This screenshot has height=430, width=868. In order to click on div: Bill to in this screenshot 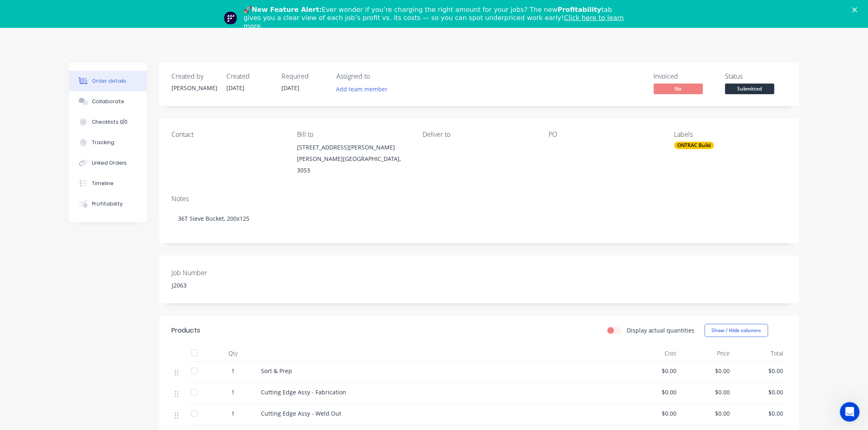, I will do `click(353, 134)`.